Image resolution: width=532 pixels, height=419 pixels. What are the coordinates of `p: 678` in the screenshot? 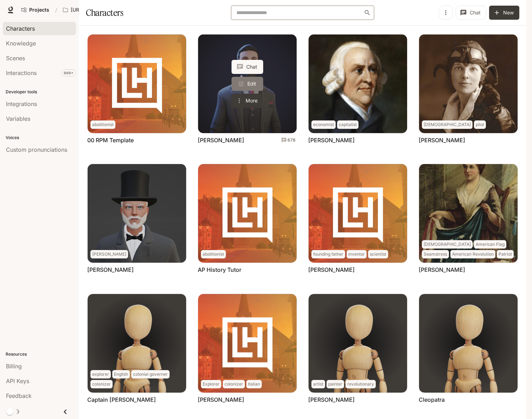 It's located at (291, 140).